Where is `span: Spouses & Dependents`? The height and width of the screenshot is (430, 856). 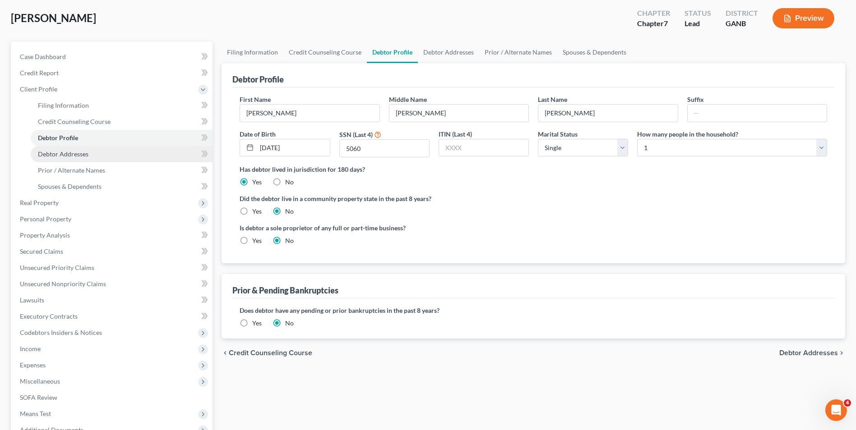 span: Spouses & Dependents is located at coordinates (69, 186).